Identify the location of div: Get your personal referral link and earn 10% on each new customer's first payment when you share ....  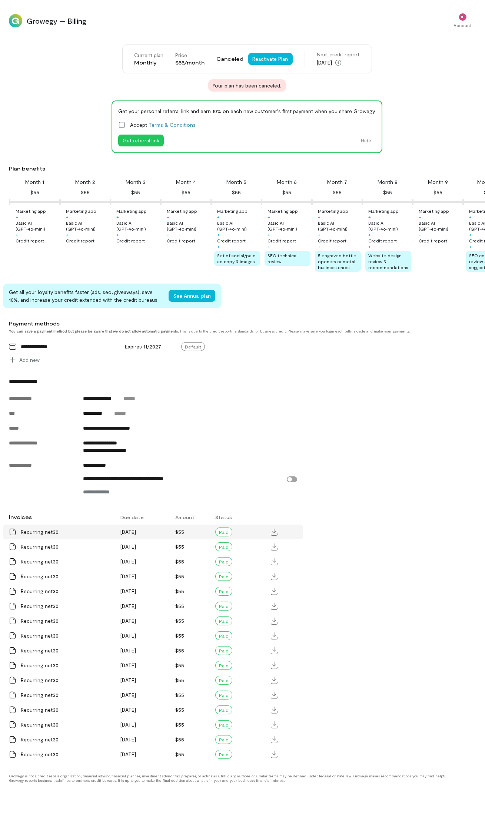
(247, 111).